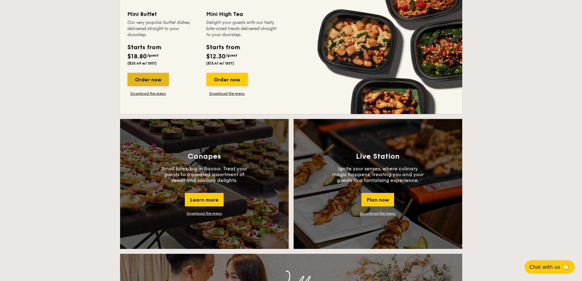 The height and width of the screenshot is (281, 582). What do you see at coordinates (242, 29) in the screenshot?
I see `div: Delight your guests with our tasty bite-sized treats delivered straight to your doorstep.` at bounding box center [242, 29].